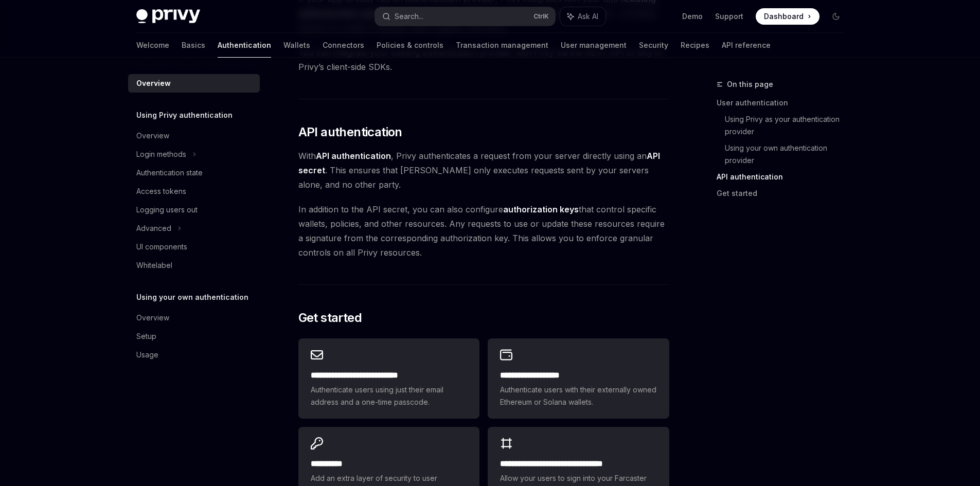  I want to click on div: Usage, so click(147, 355).